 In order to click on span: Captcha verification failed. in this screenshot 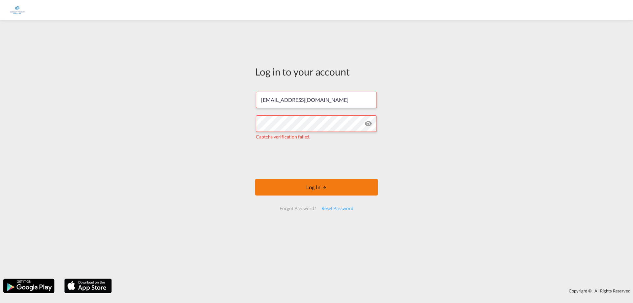, I will do `click(283, 136)`.